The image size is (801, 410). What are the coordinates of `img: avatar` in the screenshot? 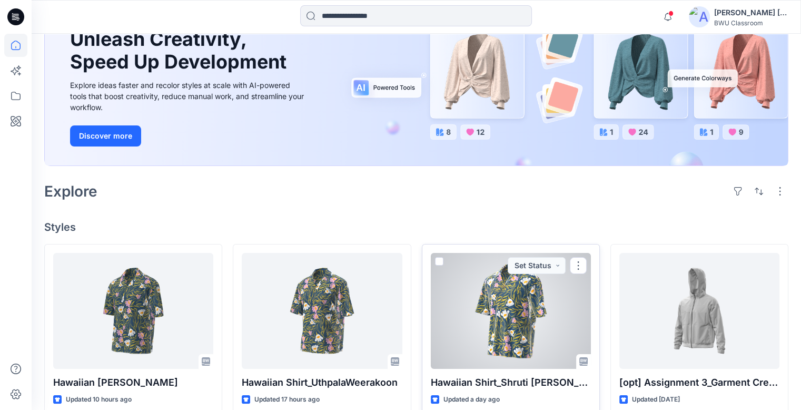 It's located at (700, 17).